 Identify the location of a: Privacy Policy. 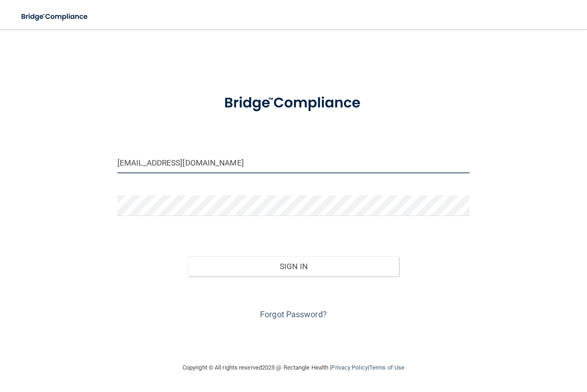
(349, 368).